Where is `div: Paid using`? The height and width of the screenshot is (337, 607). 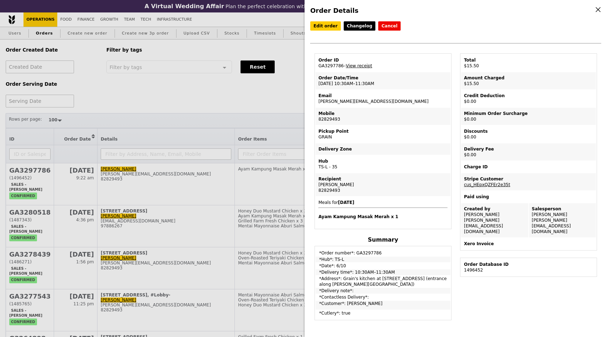
div: Paid using is located at coordinates (529, 197).